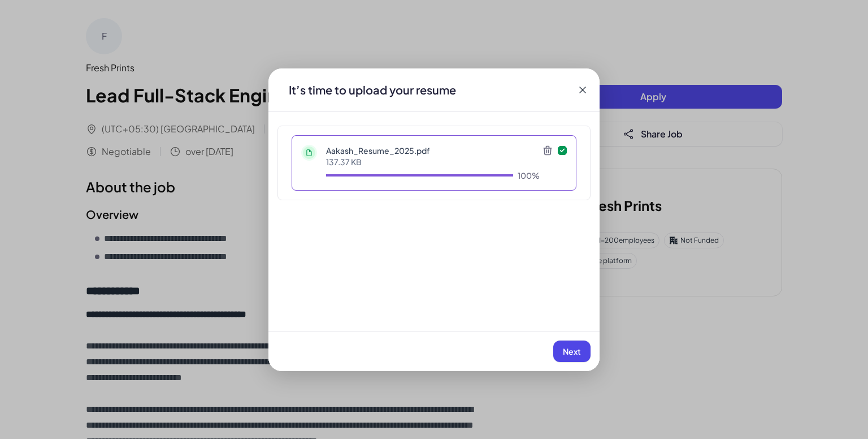 This screenshot has height=439, width=868. I want to click on p: 137.37 KB, so click(433, 162).